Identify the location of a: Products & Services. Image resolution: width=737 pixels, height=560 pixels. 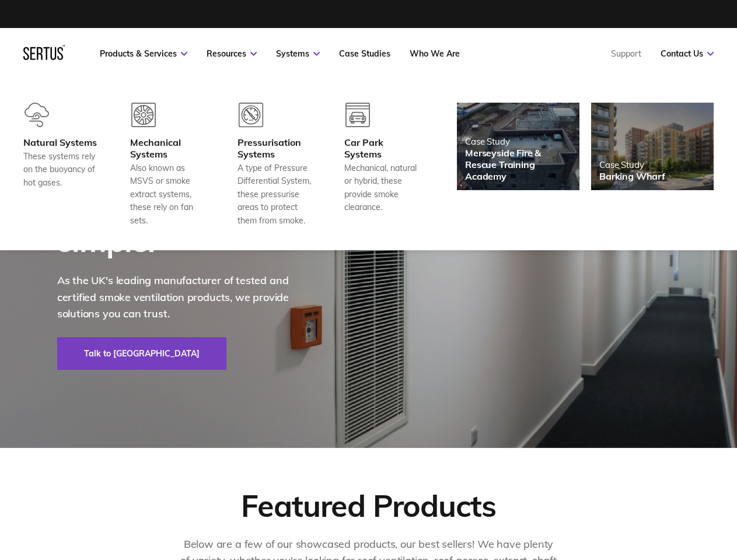
(143, 53).